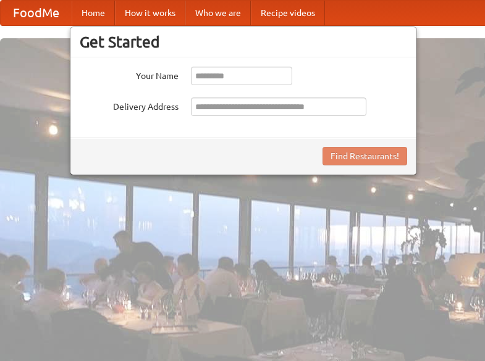  What do you see at coordinates (129, 74) in the screenshot?
I see `label: Your Name` at bounding box center [129, 74].